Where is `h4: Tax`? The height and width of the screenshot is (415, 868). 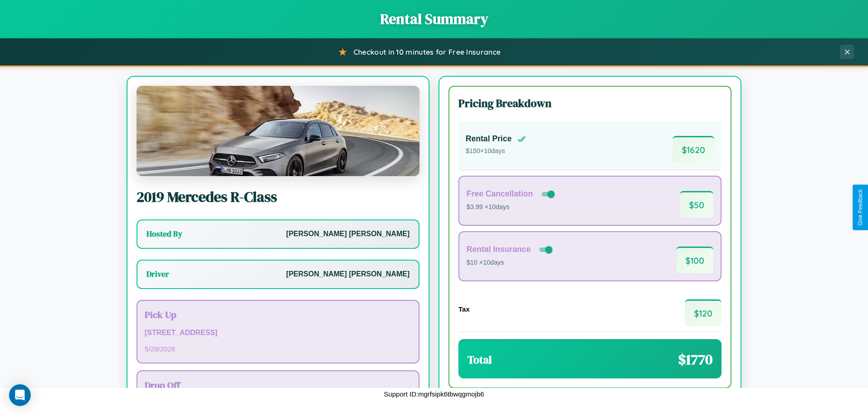
h4: Tax is located at coordinates (464, 309).